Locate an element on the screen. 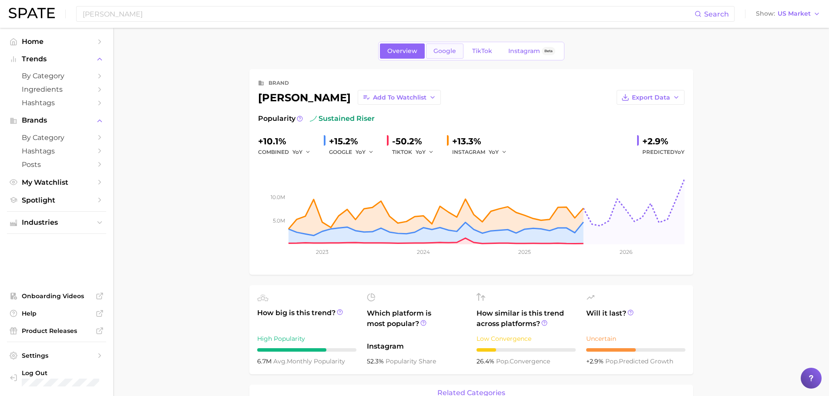 Image resolution: width=829 pixels, height=396 pixels. div: -50.2% is located at coordinates (416, 141).